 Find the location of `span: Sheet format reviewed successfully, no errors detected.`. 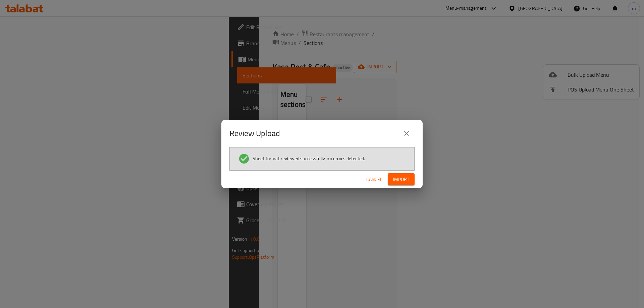

span: Sheet format reviewed successfully, no errors detected. is located at coordinates (309, 159).